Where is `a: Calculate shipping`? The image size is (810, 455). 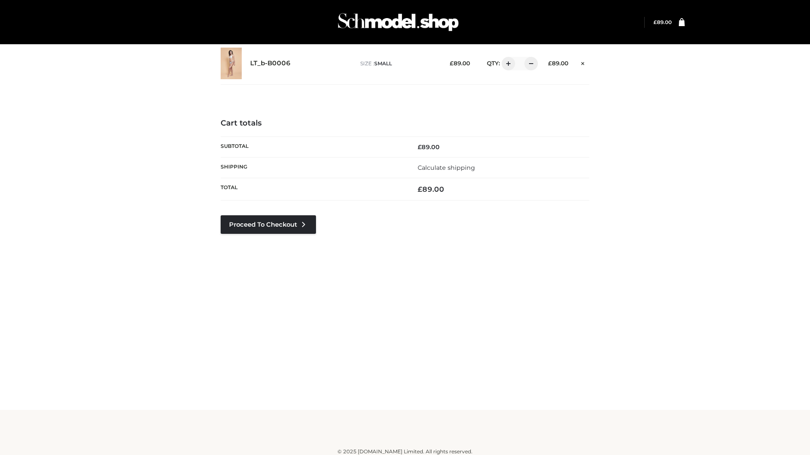 a: Calculate shipping is located at coordinates (446, 168).